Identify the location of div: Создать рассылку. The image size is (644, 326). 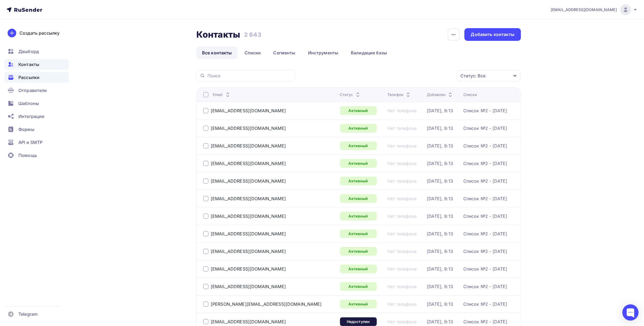
(40, 33).